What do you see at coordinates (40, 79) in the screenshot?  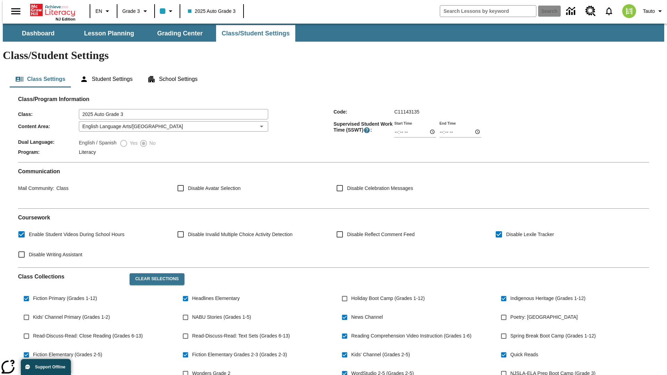 I see `button: Class Settings` at bounding box center [40, 79].